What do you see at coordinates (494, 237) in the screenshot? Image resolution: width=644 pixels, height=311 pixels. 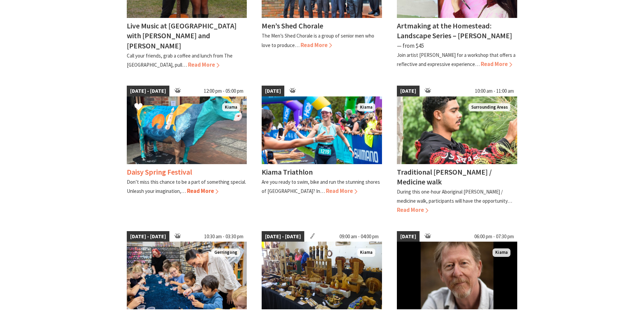 I see `span: 06:00 pm - 07:30 pm` at bounding box center [494, 237].